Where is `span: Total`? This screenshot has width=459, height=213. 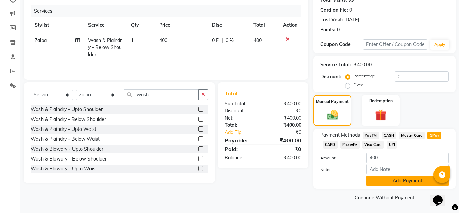 span: Total is located at coordinates (233, 93).